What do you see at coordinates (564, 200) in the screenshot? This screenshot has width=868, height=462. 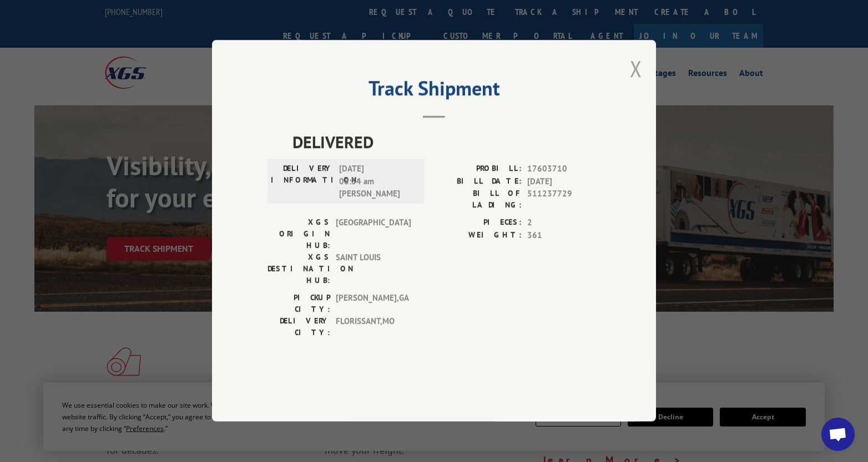 I see `span: 511237729` at bounding box center [564, 200].